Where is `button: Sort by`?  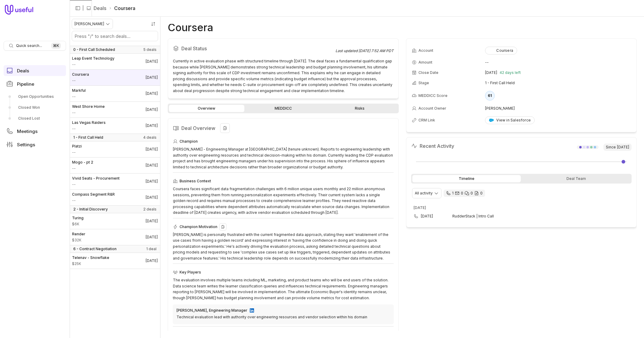
button: Sort by is located at coordinates (153, 24).